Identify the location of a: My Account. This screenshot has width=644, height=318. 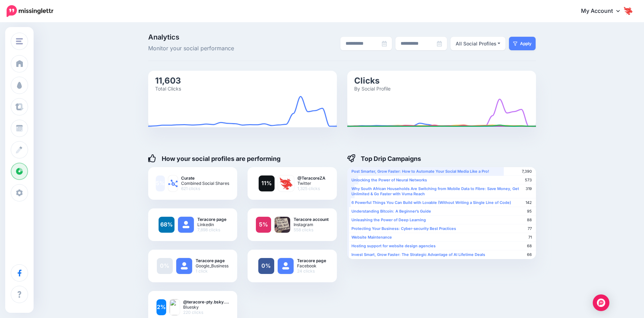
(604, 11).